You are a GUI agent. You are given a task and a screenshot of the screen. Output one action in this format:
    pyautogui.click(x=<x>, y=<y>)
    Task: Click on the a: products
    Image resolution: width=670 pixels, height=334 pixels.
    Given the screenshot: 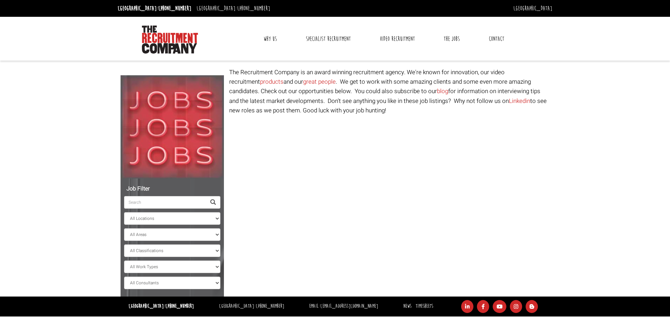 What is the action you would take?
    pyautogui.click(x=272, y=82)
    